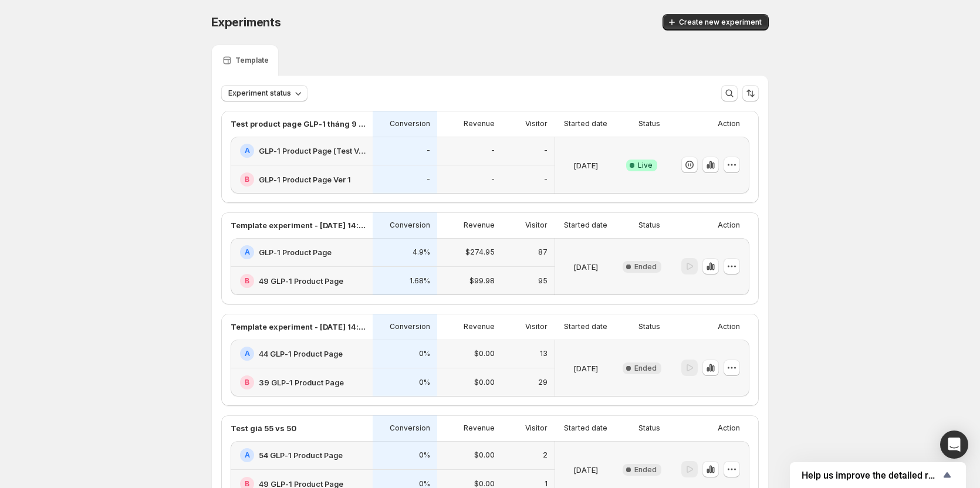 The image size is (980, 488). What do you see at coordinates (715, 22) in the screenshot?
I see `button: Create new experiment` at bounding box center [715, 22].